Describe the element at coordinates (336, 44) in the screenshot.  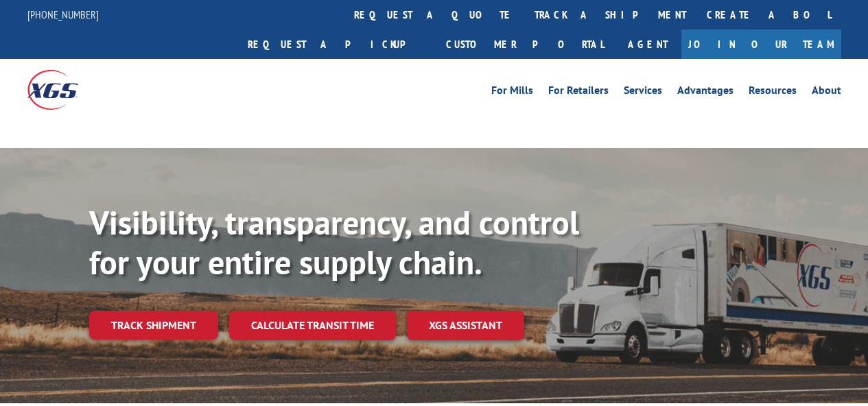
I see `a: Request a pickup` at that location.